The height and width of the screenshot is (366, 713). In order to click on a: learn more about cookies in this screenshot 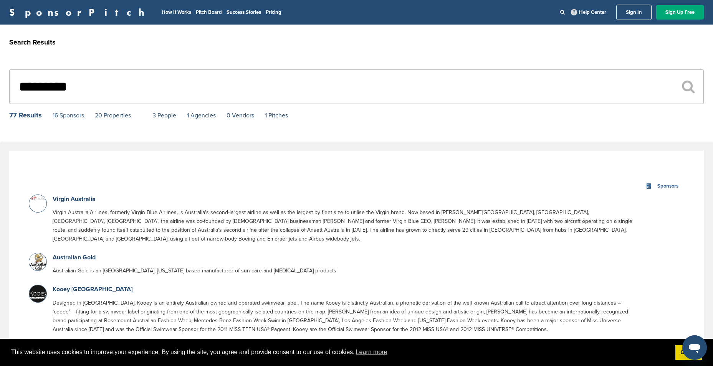, I will do `click(372, 352)`.